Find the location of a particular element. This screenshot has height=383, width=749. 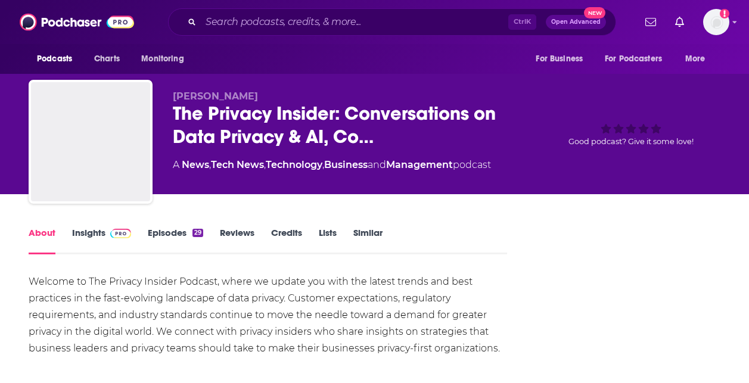

a: Lists is located at coordinates (328, 241).